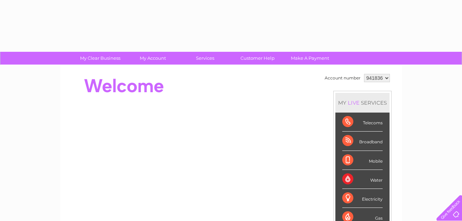 Image resolution: width=462 pixels, height=221 pixels. Describe the element at coordinates (363, 198) in the screenshot. I see `div: Electricity` at that location.